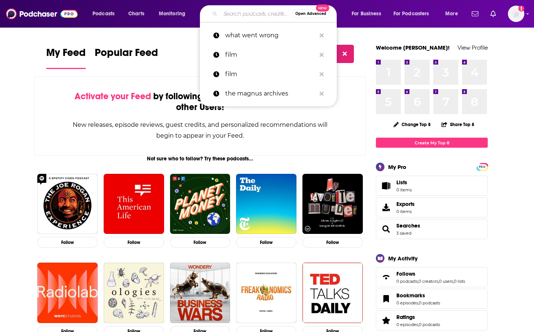  What do you see at coordinates (126, 57) in the screenshot?
I see `a: Popular Feed` at bounding box center [126, 57].